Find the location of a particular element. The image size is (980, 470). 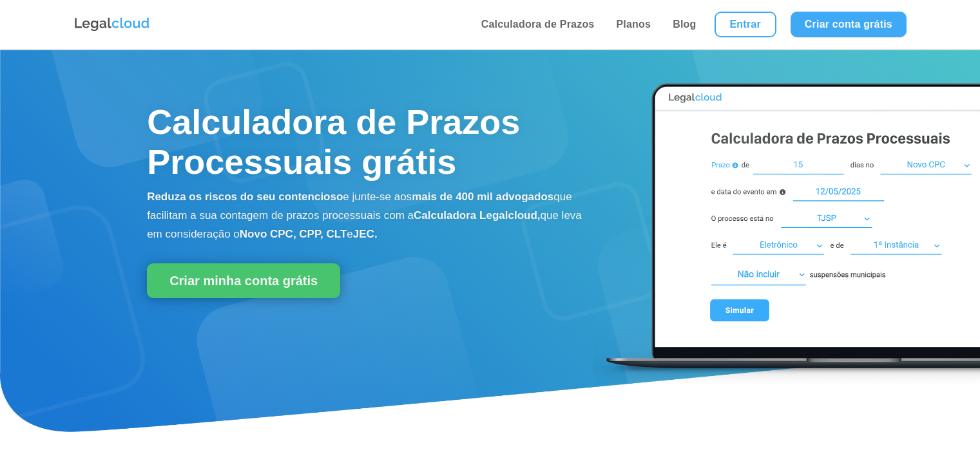

a: Criar minha conta grátis is located at coordinates (243, 281).